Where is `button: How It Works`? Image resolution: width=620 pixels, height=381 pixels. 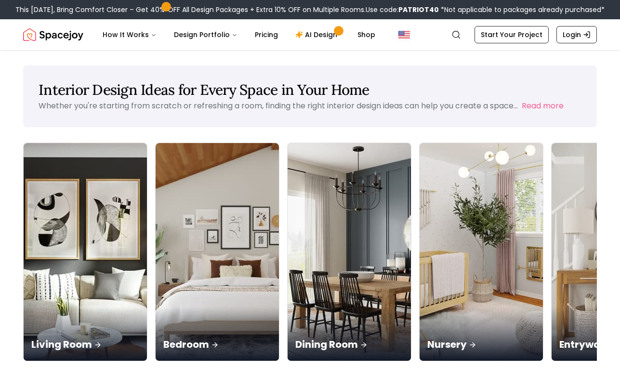
button: How It Works is located at coordinates (130, 35).